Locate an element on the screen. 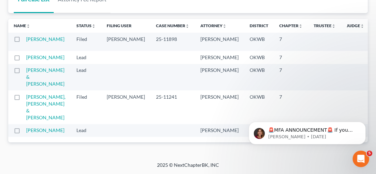 Image resolution: width=376 pixels, height=174 pixels. img: Profile image for Emma is located at coordinates (89, 18).